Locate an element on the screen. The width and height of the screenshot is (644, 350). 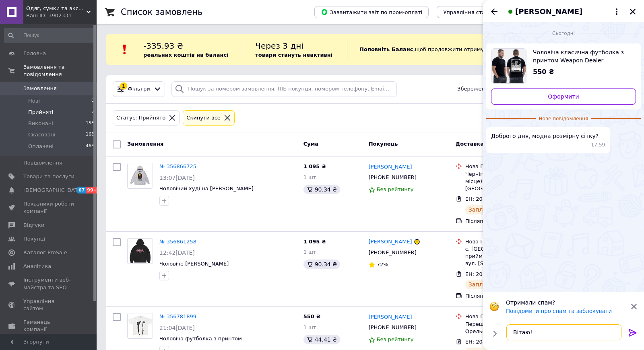
div: , щоб продовжити отримувати замовлення is located at coordinates (447, 49).